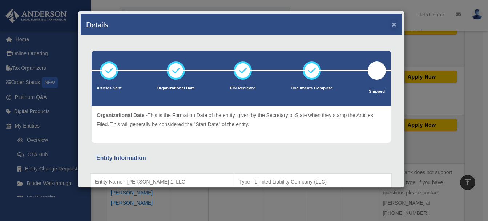 The image size is (488, 221). I want to click on p: EIN Recieved, so click(243, 88).